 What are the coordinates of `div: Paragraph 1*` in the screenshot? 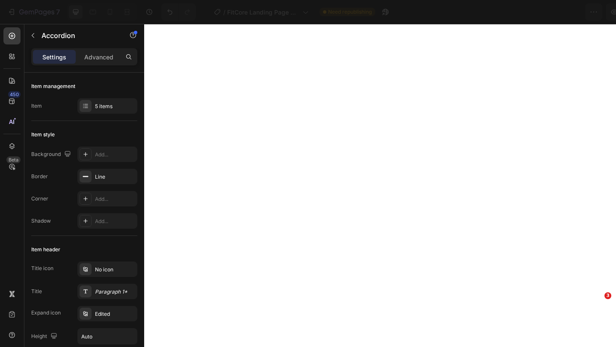 It's located at (115, 292).